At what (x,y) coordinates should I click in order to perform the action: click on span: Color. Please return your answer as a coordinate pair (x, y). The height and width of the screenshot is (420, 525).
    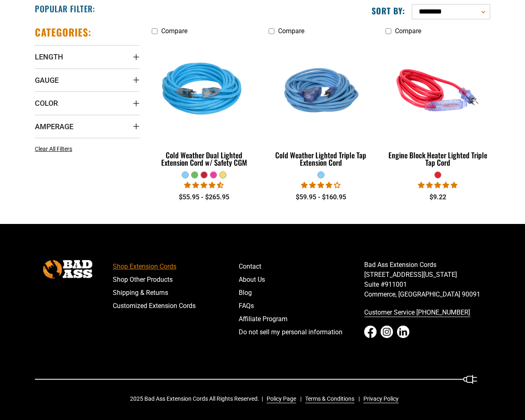
    Looking at the image, I should click on (46, 103).